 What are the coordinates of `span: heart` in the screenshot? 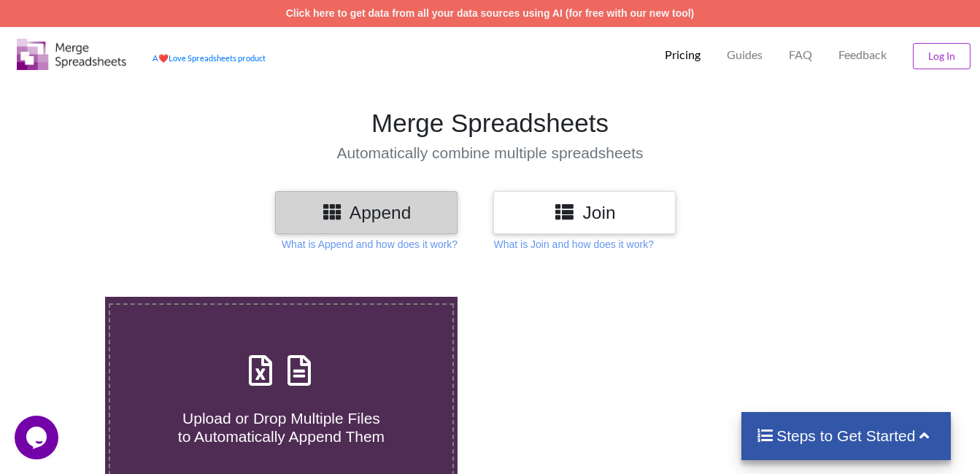 It's located at (163, 58).